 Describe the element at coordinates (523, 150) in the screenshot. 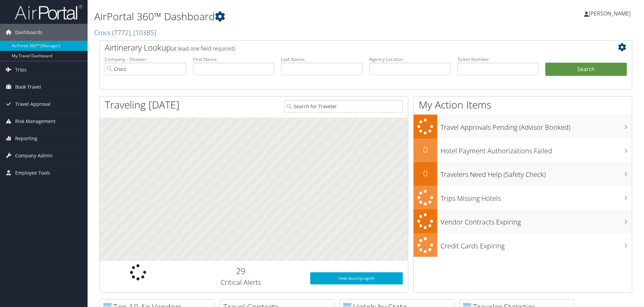

I see `a: 0Hotel Payment Authorizations Failed` at that location.